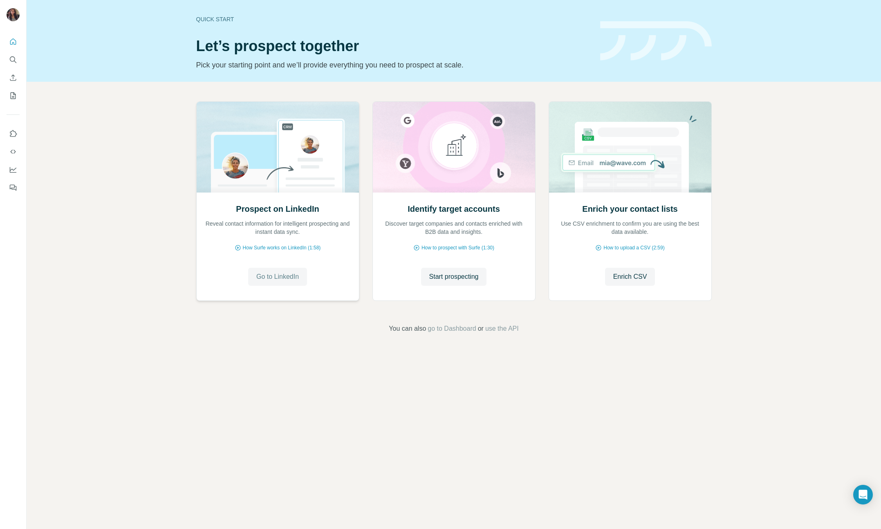 This screenshot has width=881, height=529. What do you see at coordinates (634, 248) in the screenshot?
I see `span: How to upload a CSV (2:59)` at bounding box center [634, 248].